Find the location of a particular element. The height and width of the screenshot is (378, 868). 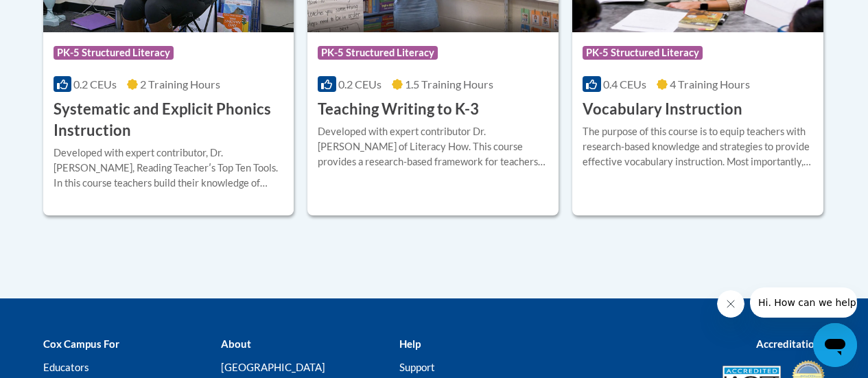

b: About is located at coordinates (236, 344).